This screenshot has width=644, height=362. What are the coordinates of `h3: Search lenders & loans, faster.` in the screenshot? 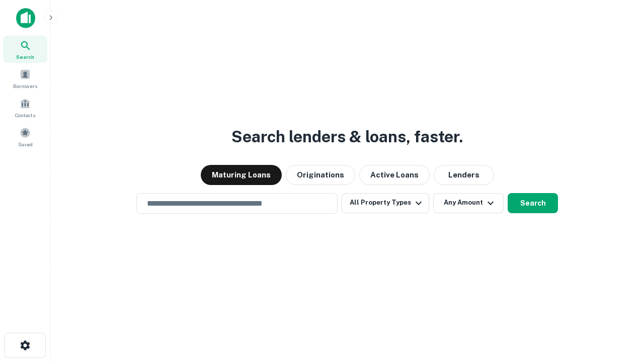 It's located at (347, 137).